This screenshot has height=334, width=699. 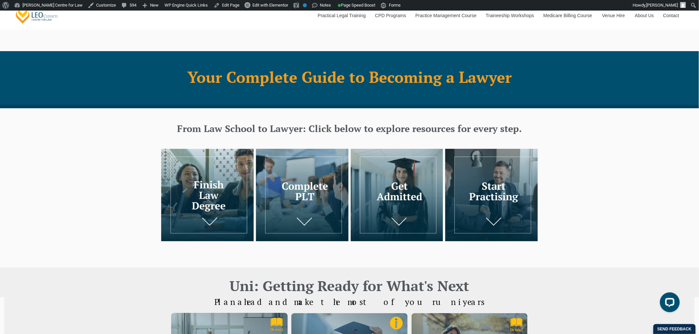 I want to click on span: Plan, so click(x=349, y=302).